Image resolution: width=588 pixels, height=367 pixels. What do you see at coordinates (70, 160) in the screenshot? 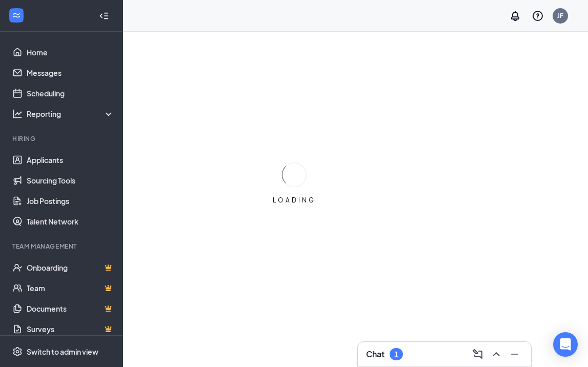
I see `a: Applicants` at bounding box center [70, 160].